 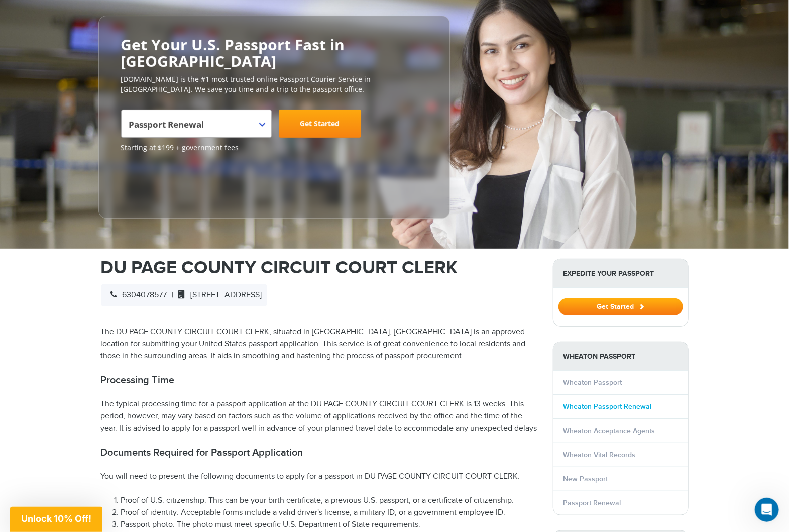 What do you see at coordinates (320, 476) in the screenshot?
I see `p: You will need to present the following documents to apply for a passport in DU PAGE COUNTY CIRCUI...` at bounding box center [320, 476].